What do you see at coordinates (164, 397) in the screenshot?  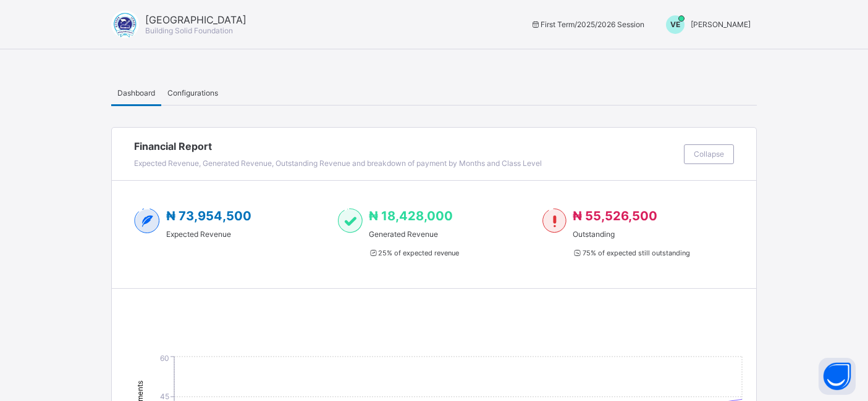 I see `tspan: 45` at bounding box center [164, 397].